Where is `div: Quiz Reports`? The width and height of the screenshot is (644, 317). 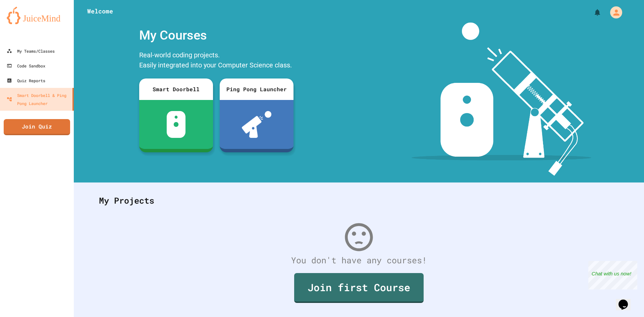 div: Quiz Reports is located at coordinates (26, 81).